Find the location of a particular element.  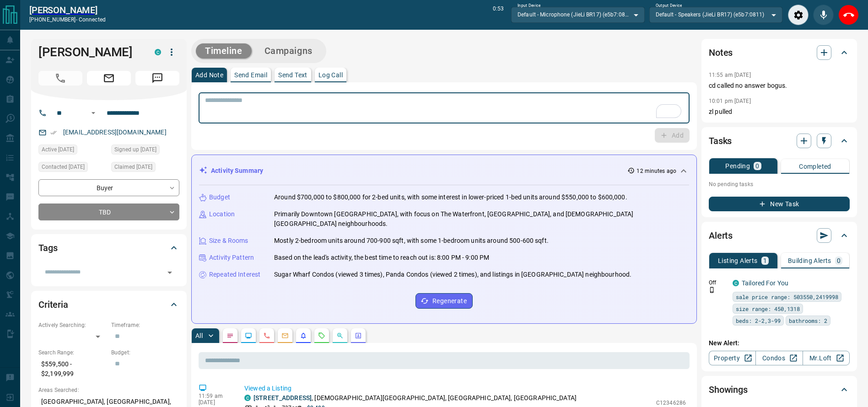

svg: Listing Alerts is located at coordinates (304, 336).